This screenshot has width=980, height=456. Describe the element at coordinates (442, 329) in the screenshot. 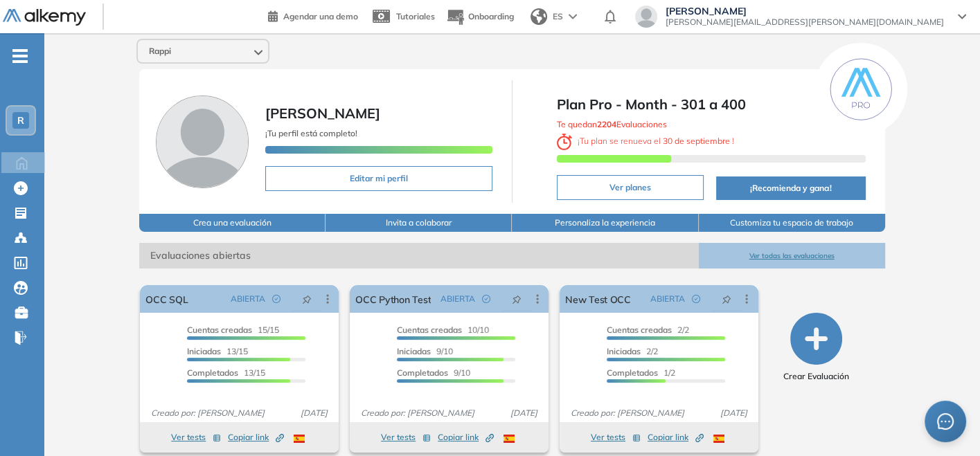

I see `span: 10/10` at that location.